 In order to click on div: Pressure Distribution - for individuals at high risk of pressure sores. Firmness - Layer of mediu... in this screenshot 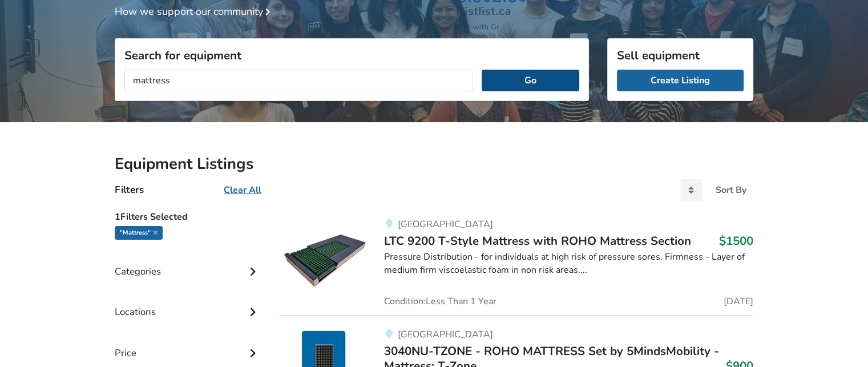, I will do `click(568, 263)`.